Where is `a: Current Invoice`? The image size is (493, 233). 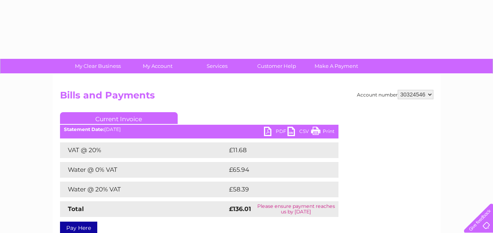 a: Current Invoice is located at coordinates (119, 118).